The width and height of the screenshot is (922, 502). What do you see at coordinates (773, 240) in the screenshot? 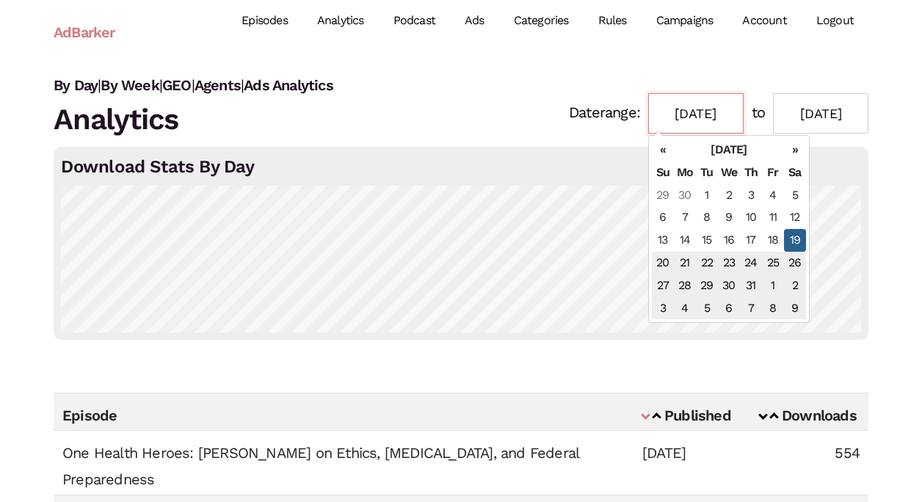
I see `td: 18` at bounding box center [773, 240].